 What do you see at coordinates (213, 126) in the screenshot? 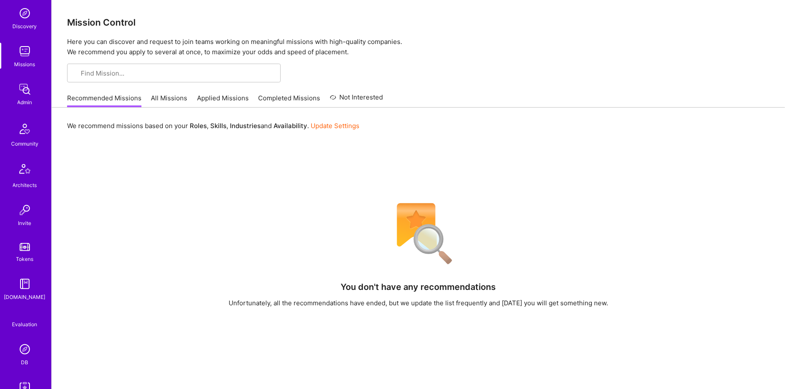
I see `p: We recommend missions based on your , , and .` at bounding box center [213, 126].